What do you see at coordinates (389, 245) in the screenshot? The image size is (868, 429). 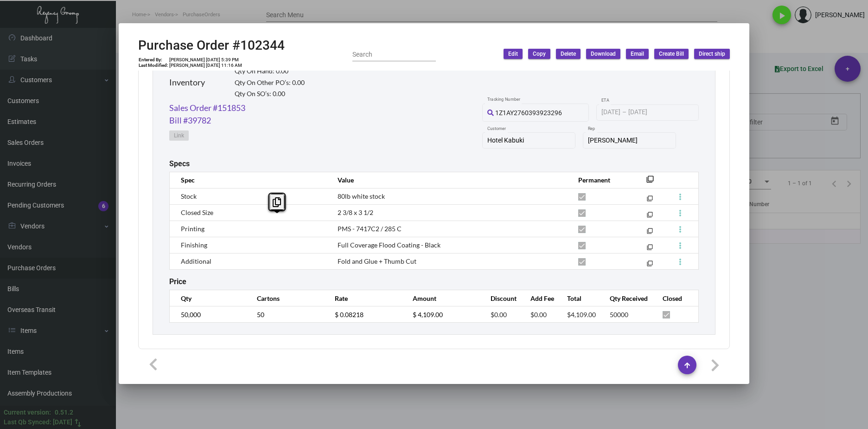 I see `span: Full Coverage Flood Coating - Black` at bounding box center [389, 245].